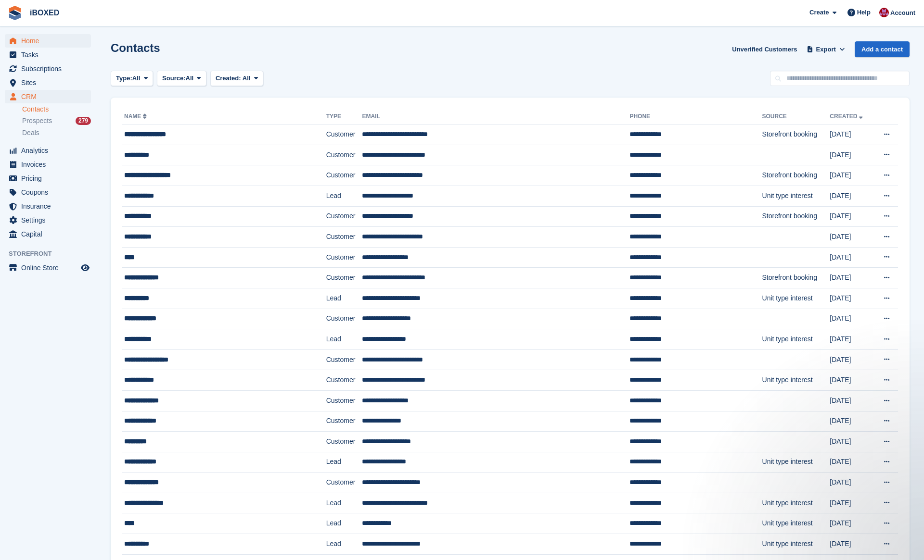 This screenshot has height=560, width=924. Describe the element at coordinates (50, 164) in the screenshot. I see `span: Invoices` at that location.